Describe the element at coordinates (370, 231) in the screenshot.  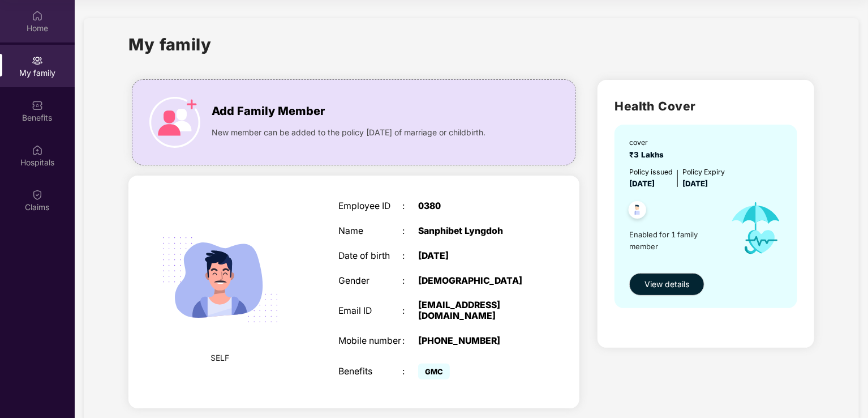
I see `div: Name` at that location.